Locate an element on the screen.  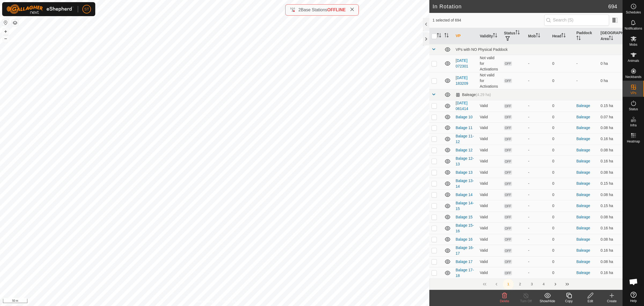
div: Open chat is located at coordinates (633, 282).